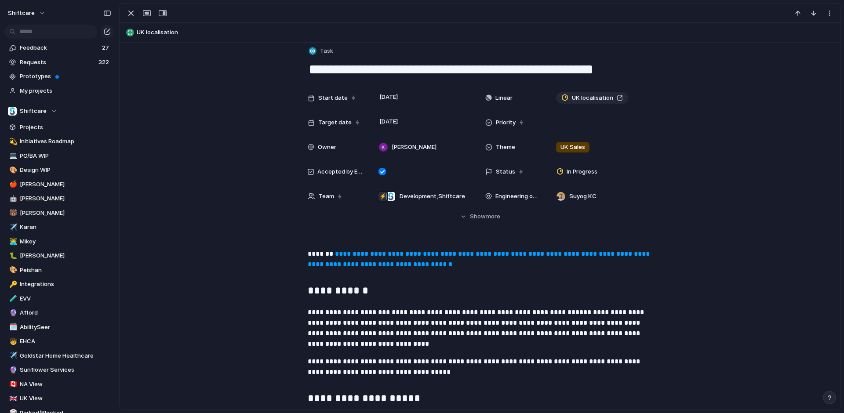 The height and width of the screenshot is (413, 844). Describe the element at coordinates (59, 299) in the screenshot. I see `a: 🧪EVV` at that location.